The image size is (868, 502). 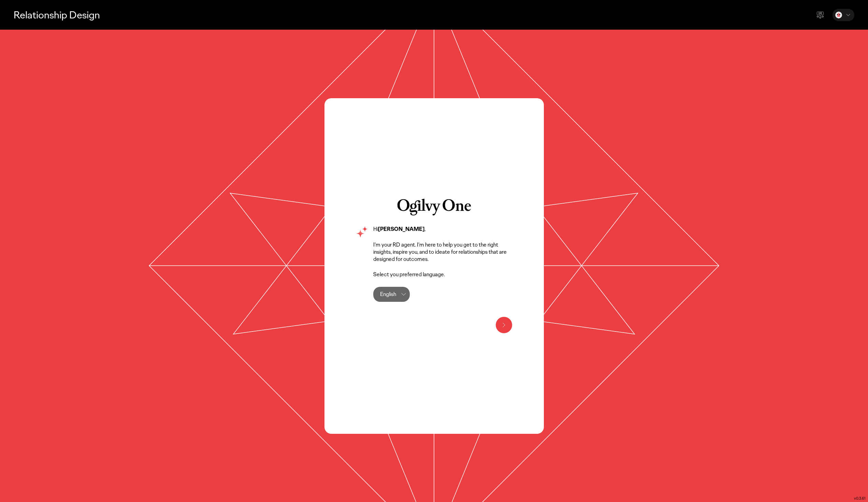 What do you see at coordinates (443, 252) in the screenshot?
I see `p: I’m your RD agent. I’m here to help you get to the right insights, inspire you, and to ideate for...` at bounding box center [443, 252].